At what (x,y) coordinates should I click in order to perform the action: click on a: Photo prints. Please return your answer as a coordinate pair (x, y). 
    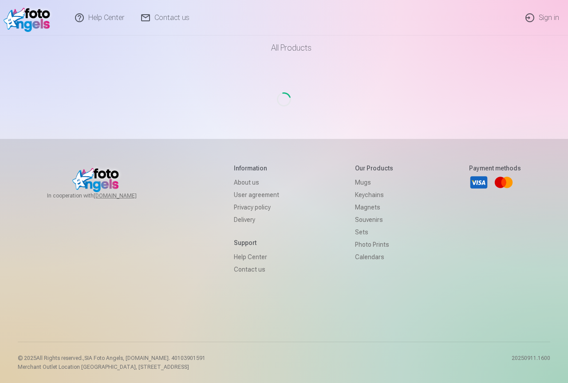
    Looking at the image, I should click on (374, 244).